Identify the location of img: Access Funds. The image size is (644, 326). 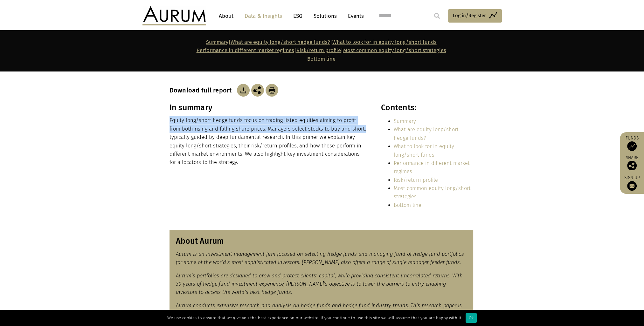
(632, 146).